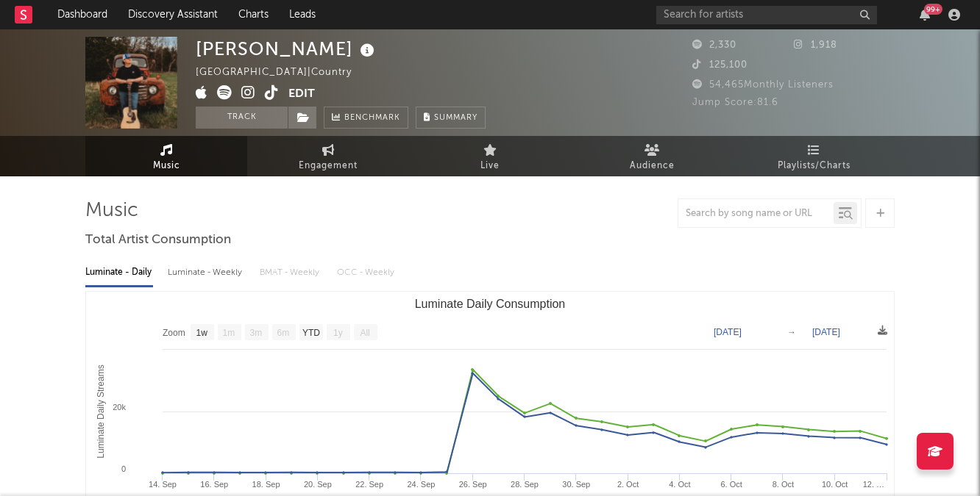  I want to click on span: Summary, so click(455, 117).